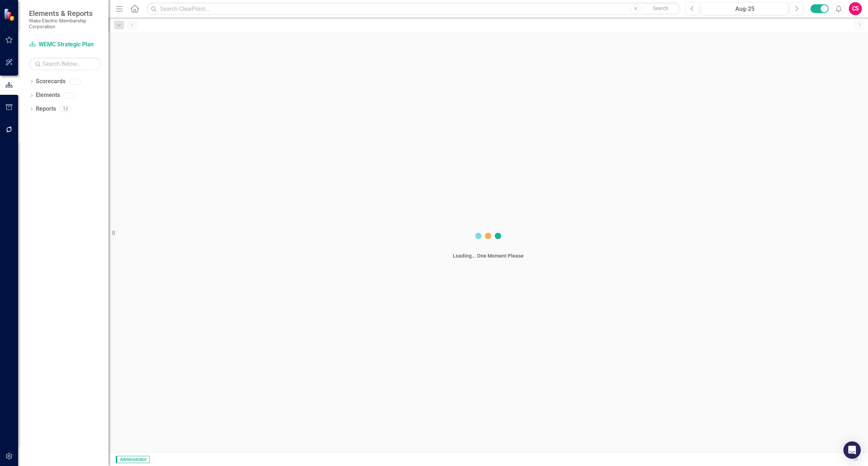  What do you see at coordinates (65, 44) in the screenshot?
I see `a: WEMC Strategic Plan` at bounding box center [65, 44].